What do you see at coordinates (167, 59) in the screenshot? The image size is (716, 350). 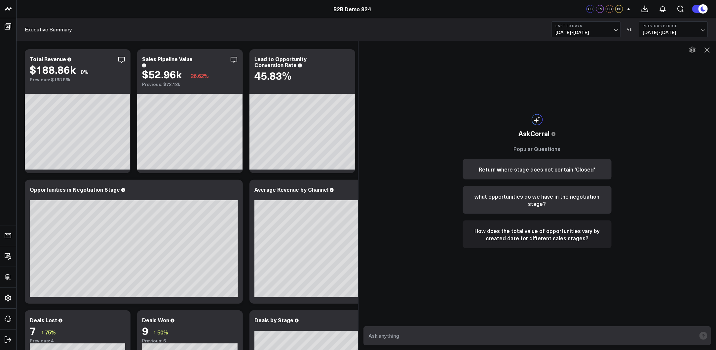 I see `div: Sales Pipeline Value` at bounding box center [167, 59].